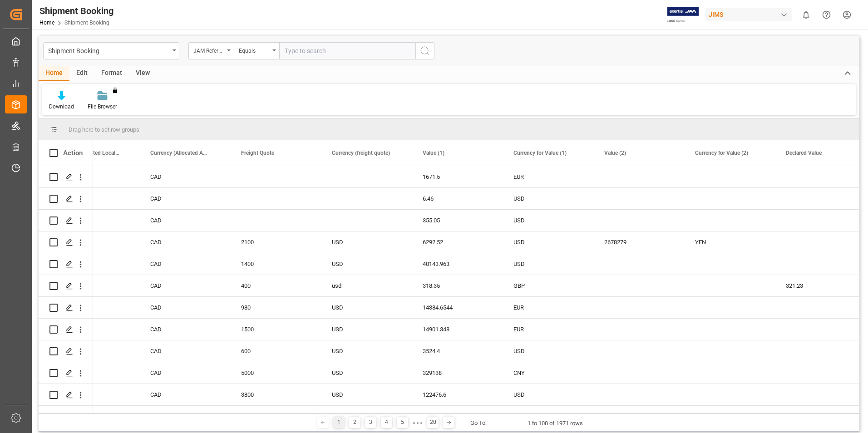 This screenshot has width=868, height=433. I want to click on div: GBP, so click(548, 286).